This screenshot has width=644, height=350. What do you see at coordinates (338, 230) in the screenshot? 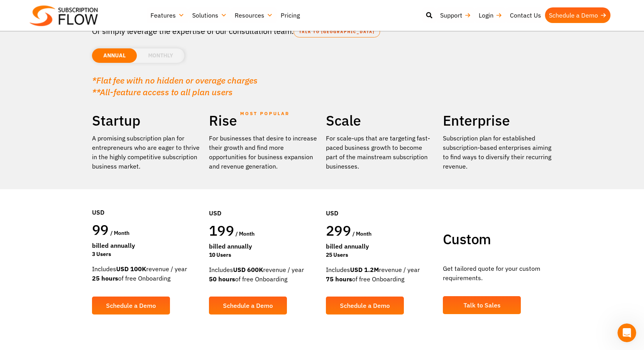
I see `span: 299` at bounding box center [338, 230].